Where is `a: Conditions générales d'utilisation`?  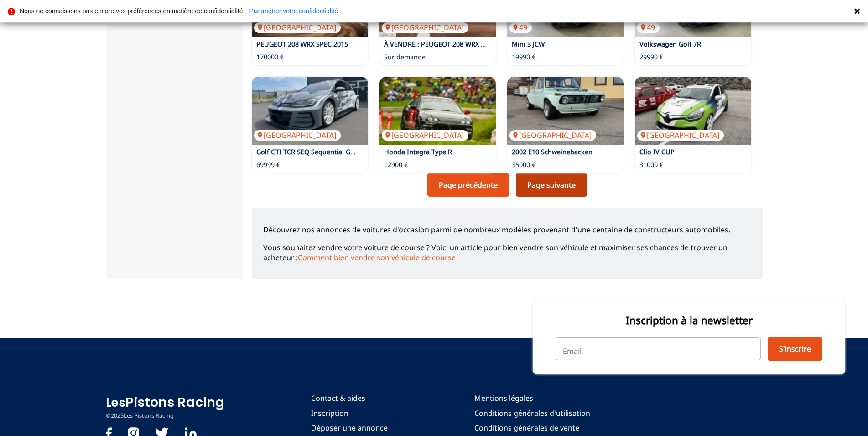
a: Conditions générales d'utilisation is located at coordinates (532, 413).